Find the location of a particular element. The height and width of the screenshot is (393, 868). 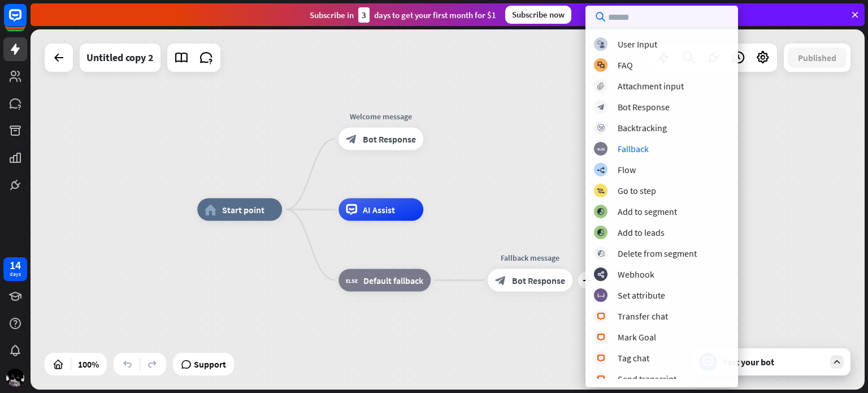

div: Attachment input is located at coordinates (650, 86).